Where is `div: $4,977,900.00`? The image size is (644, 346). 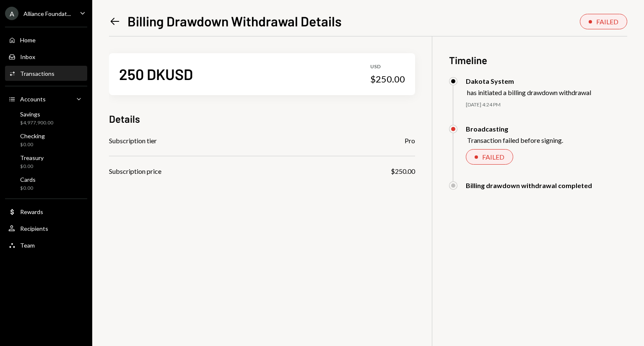
div: $4,977,900.00 is located at coordinates (37, 123).